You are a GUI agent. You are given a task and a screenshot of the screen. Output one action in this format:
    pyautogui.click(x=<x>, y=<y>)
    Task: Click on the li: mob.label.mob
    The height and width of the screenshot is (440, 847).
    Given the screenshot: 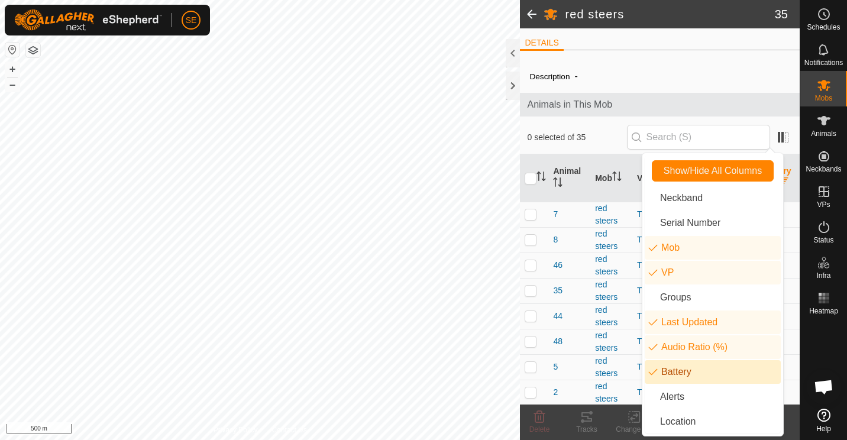 What is the action you would take?
    pyautogui.click(x=713, y=248)
    